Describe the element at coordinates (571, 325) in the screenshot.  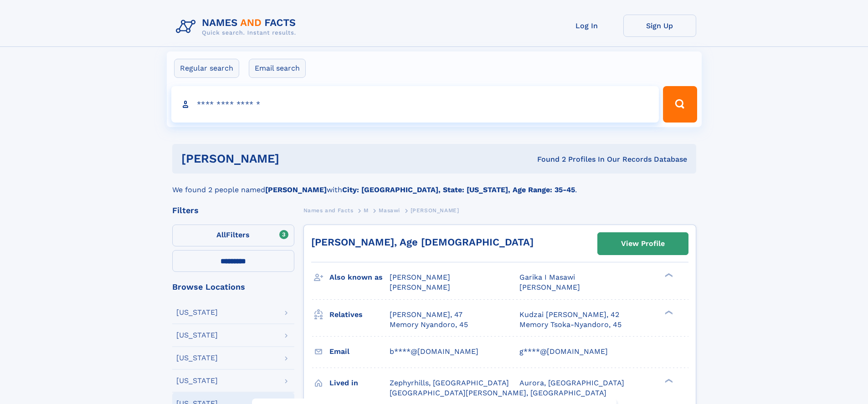
I see `div: Memory Tsoka-Nyandoro, 45` at that location.